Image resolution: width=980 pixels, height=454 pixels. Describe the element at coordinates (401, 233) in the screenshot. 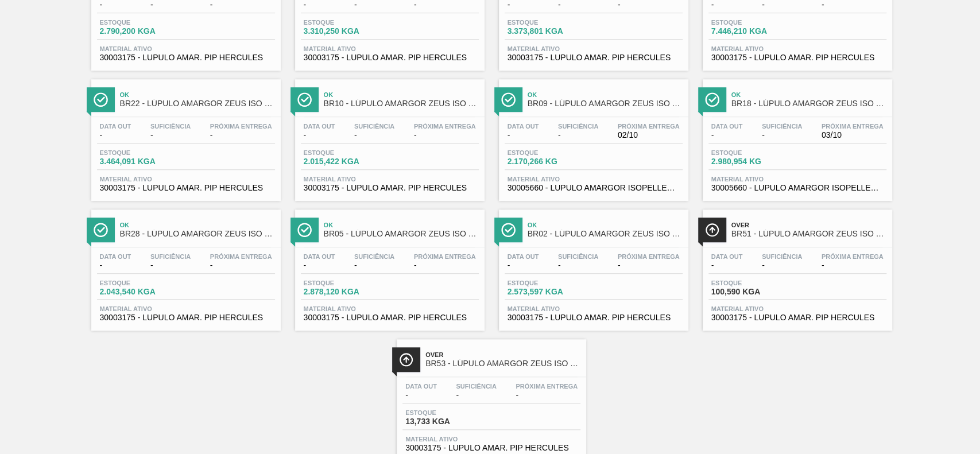

I see `span: BR05 - LÚPULO AMARGOR ZEUS ISO T90` at that location.